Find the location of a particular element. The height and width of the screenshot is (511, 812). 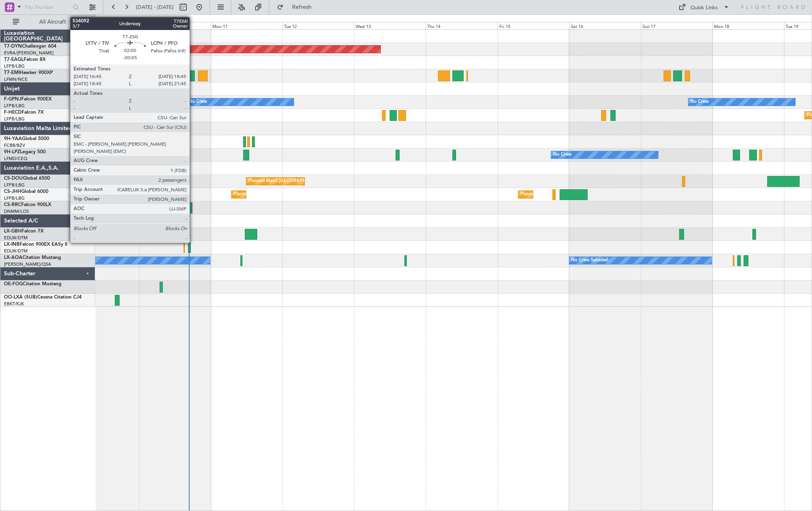

div: Mon 18 is located at coordinates (748, 25).